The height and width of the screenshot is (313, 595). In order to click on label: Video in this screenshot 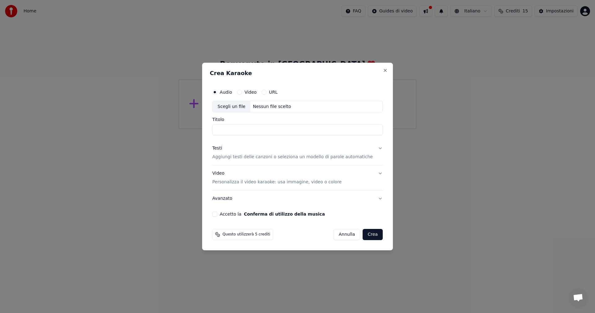, I will do `click(250, 92)`.